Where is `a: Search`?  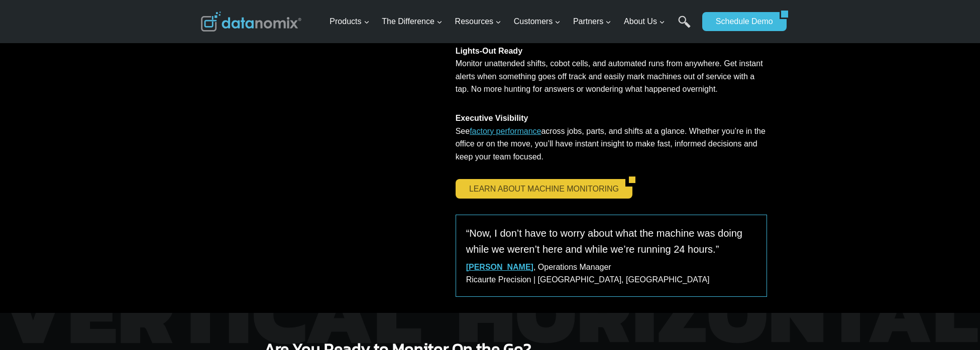 a: Search is located at coordinates (684, 27).